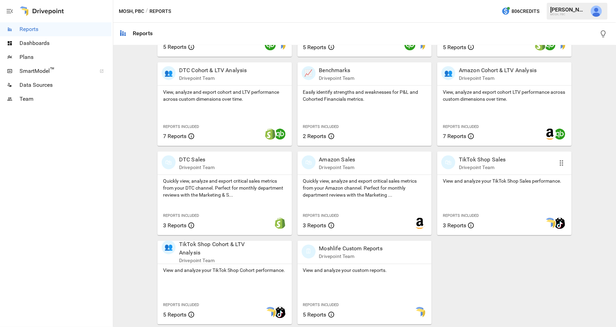  Describe the element at coordinates (351, 249) in the screenshot. I see `p: Moshlife Custom Reports` at that location.